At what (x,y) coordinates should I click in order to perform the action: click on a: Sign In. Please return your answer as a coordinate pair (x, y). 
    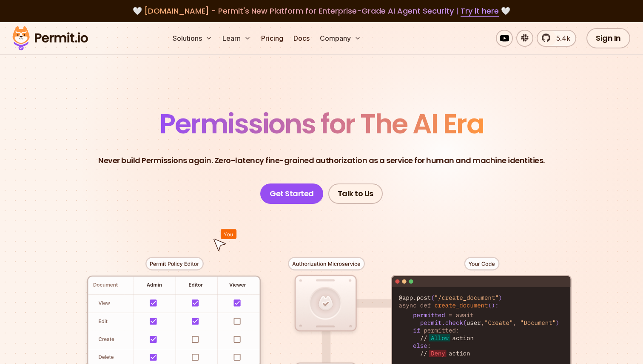
    Looking at the image, I should click on (608, 38).